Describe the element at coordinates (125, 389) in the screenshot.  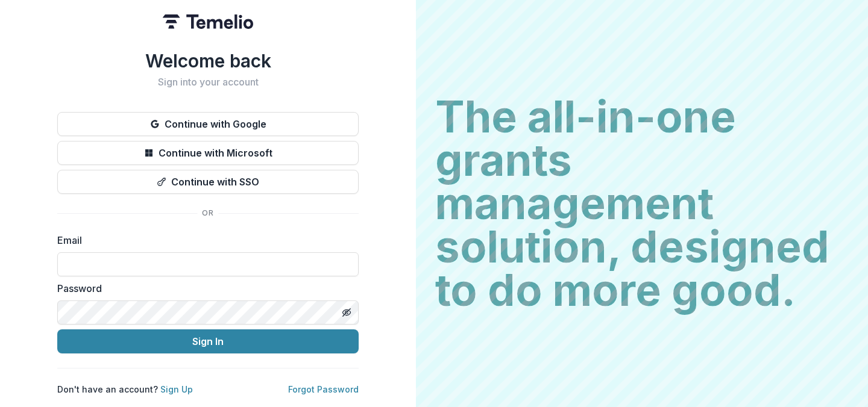
I see `p: Don't have an account?` at that location.